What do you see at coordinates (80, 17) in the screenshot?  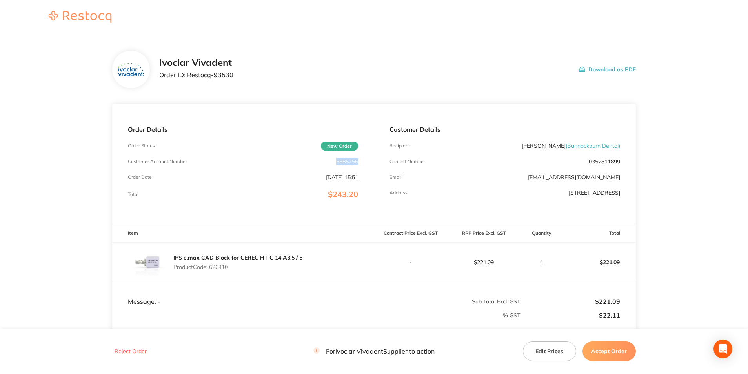 I see `a: Restocq logo` at bounding box center [80, 17].